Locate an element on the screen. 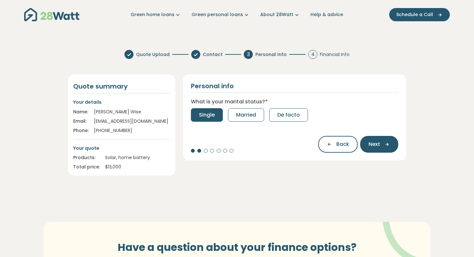  button: Married is located at coordinates (246, 115).